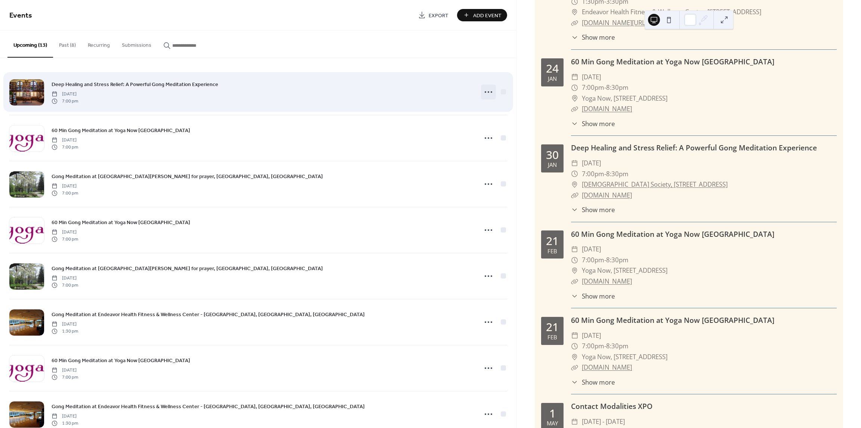 The width and height of the screenshot is (861, 428). I want to click on div: May, so click(553, 423).